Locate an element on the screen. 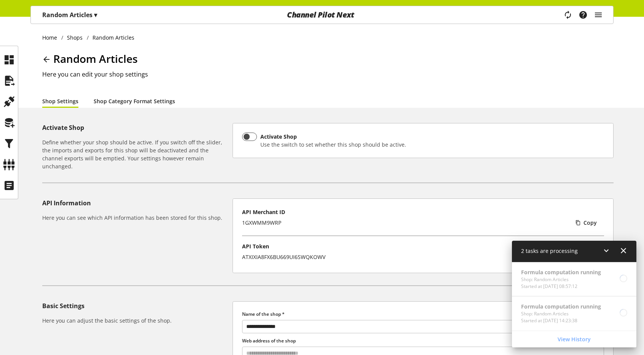  div: ATXIXIA8FX6BU669UI6SWQKOWV is located at coordinates (283, 257).